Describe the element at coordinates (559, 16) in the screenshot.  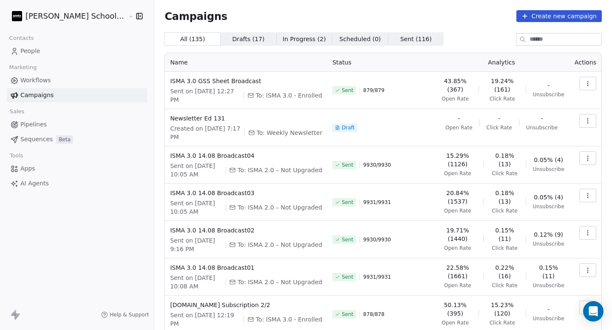
I see `button: Create new campaign` at that location.